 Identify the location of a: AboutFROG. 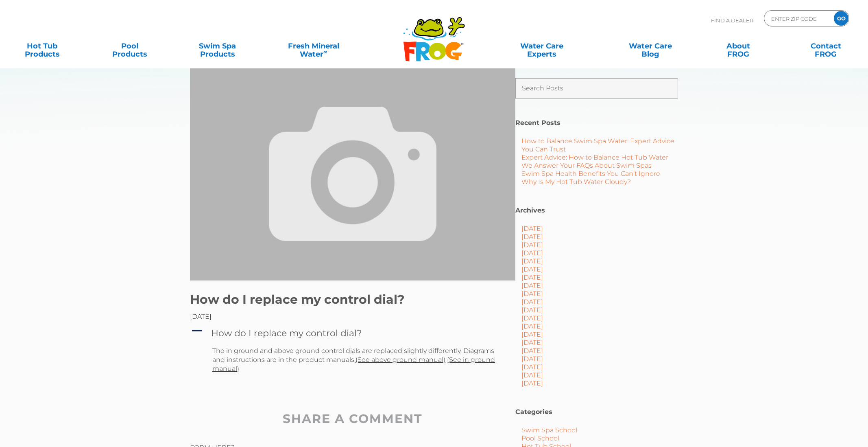
(738, 46).